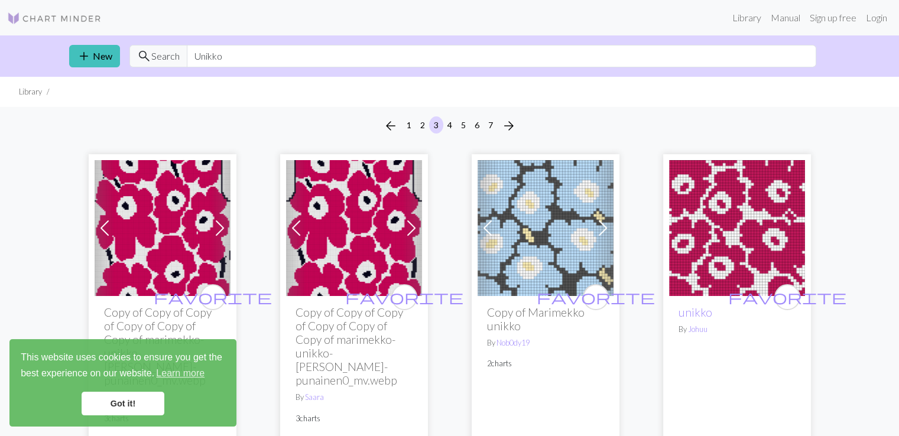 This screenshot has width=899, height=436. What do you see at coordinates (166, 56) in the screenshot?
I see `span: Search` at bounding box center [166, 56].